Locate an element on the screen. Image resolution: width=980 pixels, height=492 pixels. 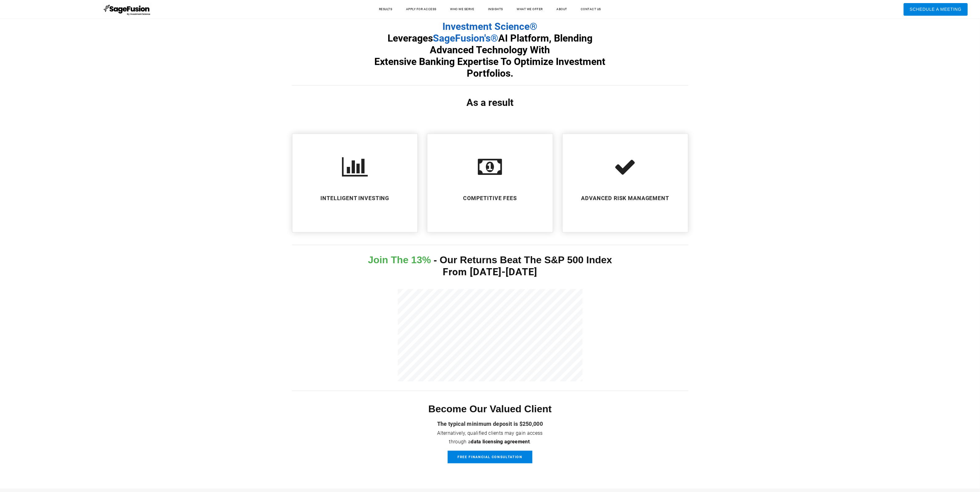
strong: data licensing agreement is located at coordinates (501, 442).